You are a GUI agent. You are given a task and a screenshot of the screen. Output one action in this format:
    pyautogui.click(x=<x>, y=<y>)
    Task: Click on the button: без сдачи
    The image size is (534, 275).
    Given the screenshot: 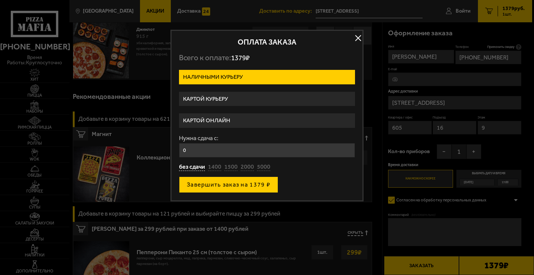 What is the action you would take?
    pyautogui.click(x=192, y=167)
    